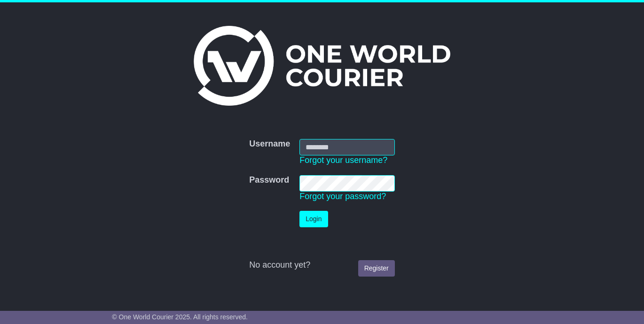 The width and height of the screenshot is (644, 324). I want to click on label: Username, so click(269, 144).